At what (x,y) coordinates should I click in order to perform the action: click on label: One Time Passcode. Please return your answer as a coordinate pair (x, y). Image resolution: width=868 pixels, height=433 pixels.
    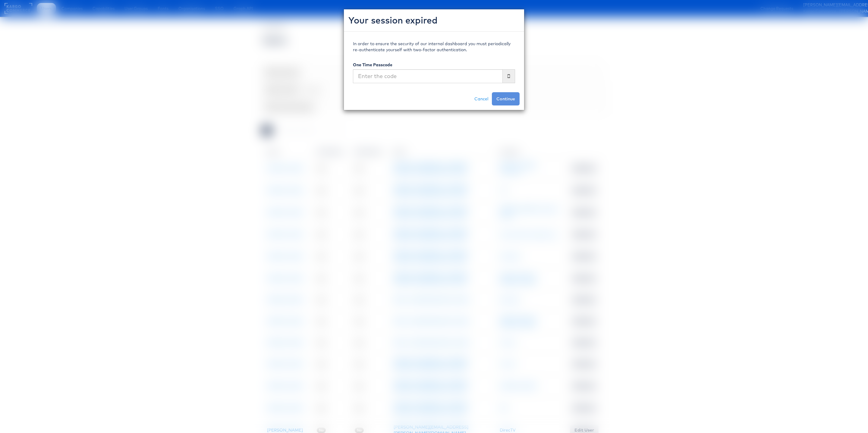
    Looking at the image, I should click on (373, 65).